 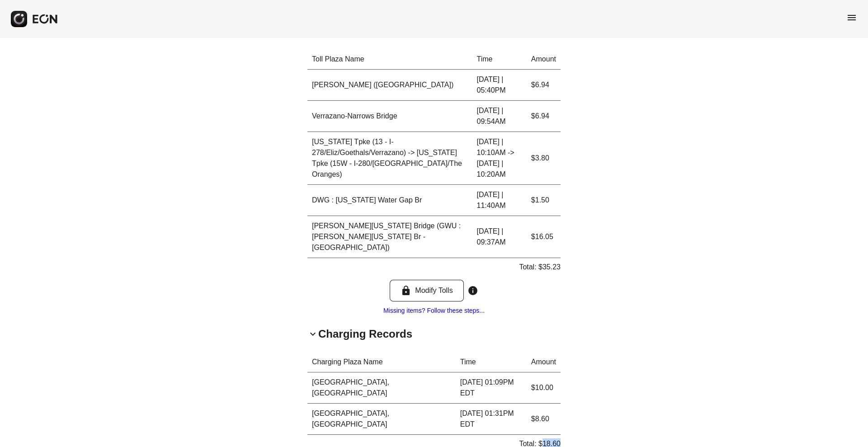 I want to click on th: Toll Plaza Name, so click(x=390, y=59).